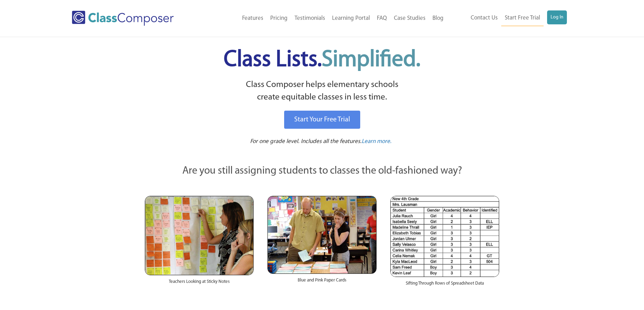 Image resolution: width=644 pixels, height=310 pixels. What do you see at coordinates (381, 19) in the screenshot?
I see `a: FAQ` at bounding box center [381, 19].